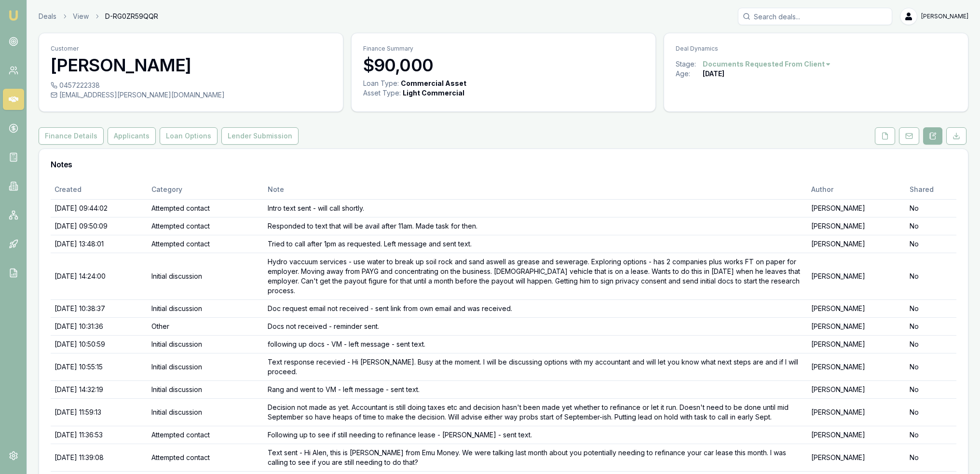  Describe the element at coordinates (536, 244) in the screenshot. I see `td: Tried to call after 1pm as requested. Left message and sent text.` at that location.